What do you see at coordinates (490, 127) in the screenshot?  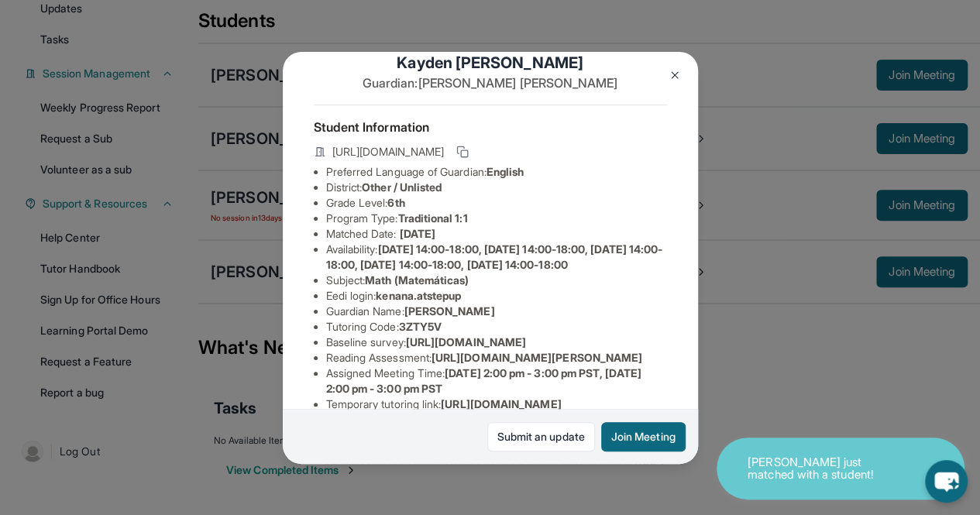 I see `h4: Student Information` at bounding box center [490, 127].